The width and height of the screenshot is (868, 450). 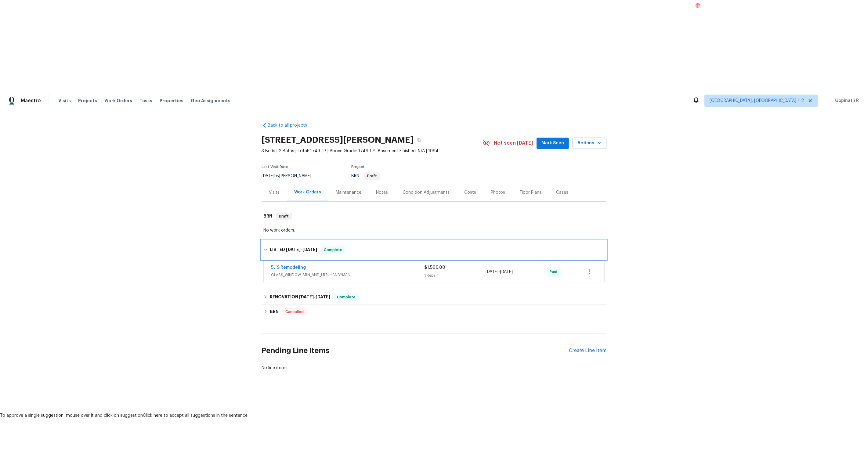 What do you see at coordinates (275, 193) in the screenshot?
I see `div: Visits` at bounding box center [275, 193].